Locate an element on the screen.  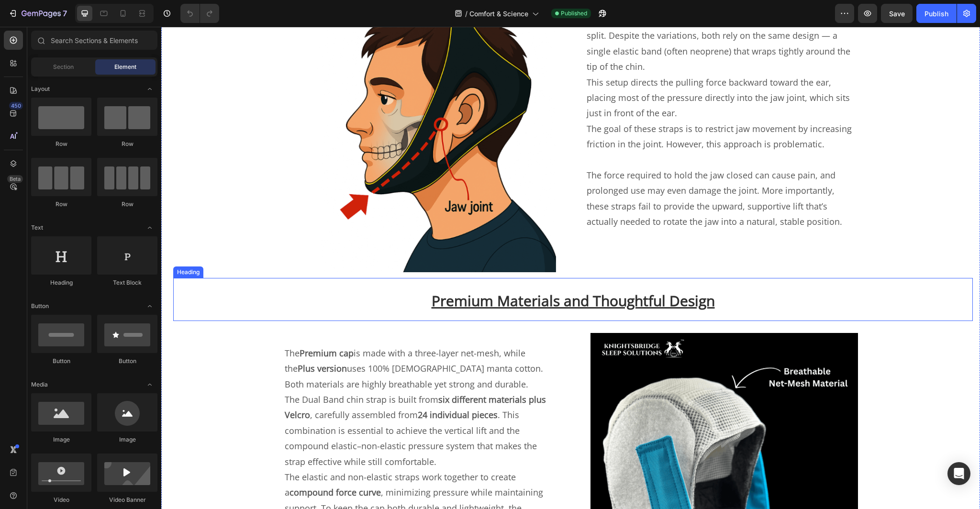
span: Text is located at coordinates (37, 228).